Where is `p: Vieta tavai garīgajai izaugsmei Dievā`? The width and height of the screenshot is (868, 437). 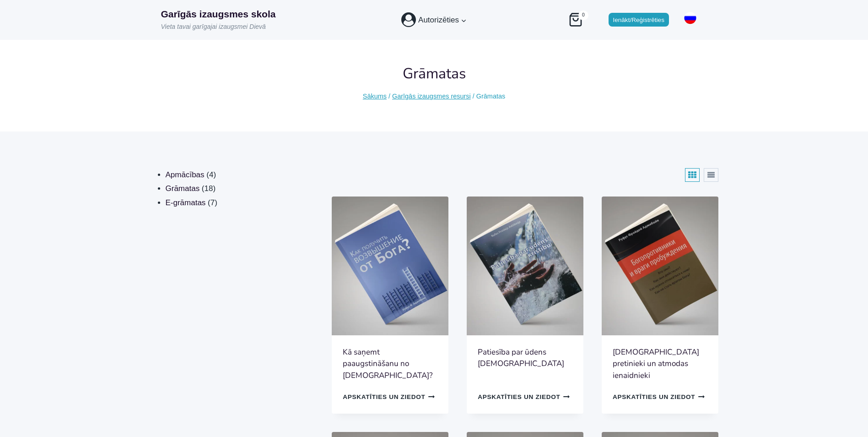
p: Vieta tavai garīgajai izaugsmei Dievā is located at coordinates (218, 27).